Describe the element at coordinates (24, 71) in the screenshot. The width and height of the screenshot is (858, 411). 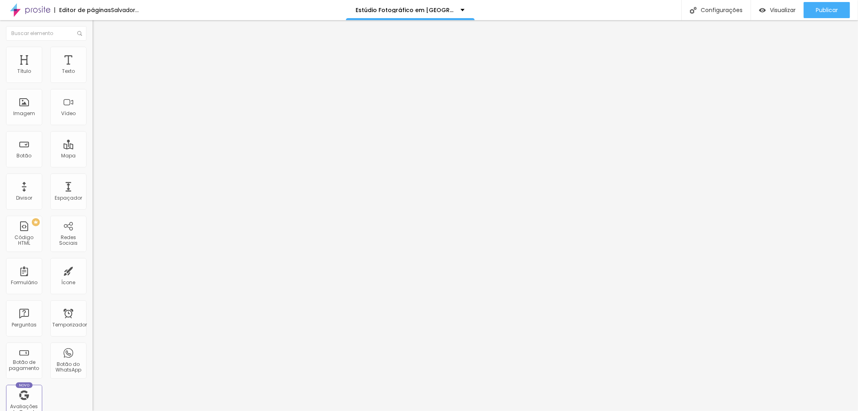
I see `font: Título` at that location.